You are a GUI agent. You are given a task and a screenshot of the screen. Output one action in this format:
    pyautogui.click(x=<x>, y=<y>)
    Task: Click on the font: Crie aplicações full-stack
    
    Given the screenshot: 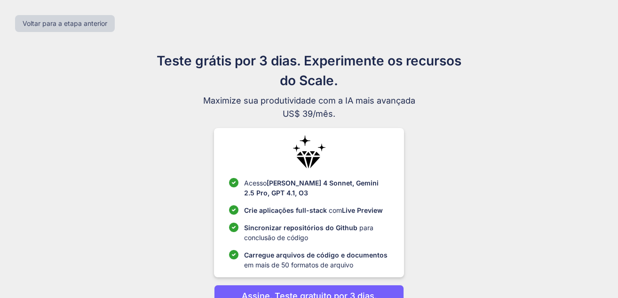 What is the action you would take?
    pyautogui.click(x=285, y=210)
    